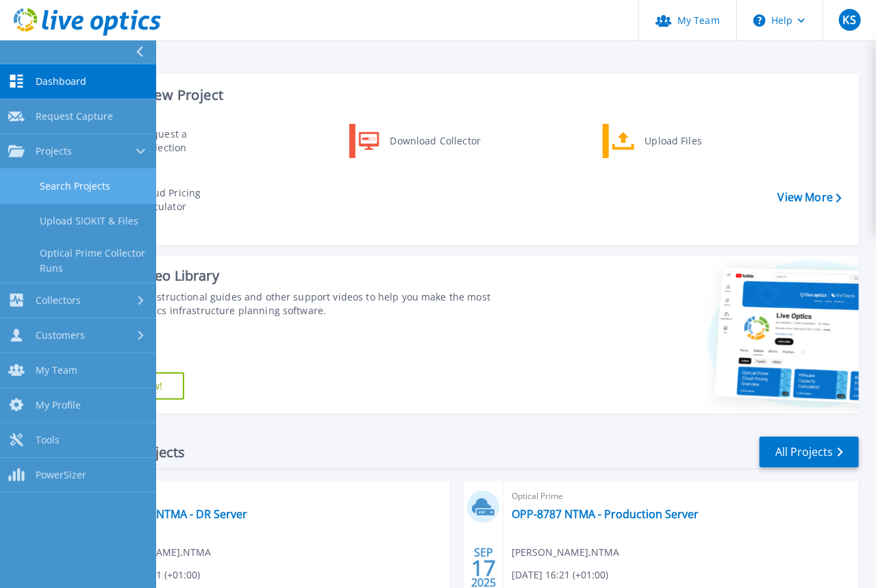  Describe the element at coordinates (184, 141) in the screenshot. I see `div: Request a Collection` at that location.